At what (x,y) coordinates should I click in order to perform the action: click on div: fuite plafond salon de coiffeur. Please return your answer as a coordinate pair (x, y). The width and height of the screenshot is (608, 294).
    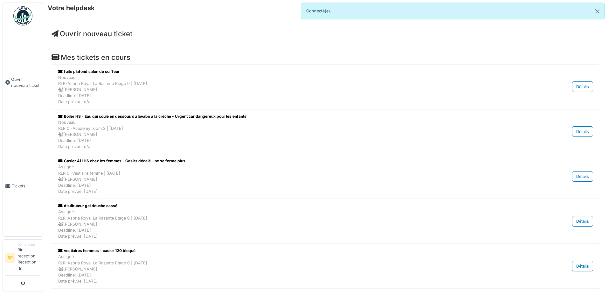
    Looking at the image, I should click on (286, 71).